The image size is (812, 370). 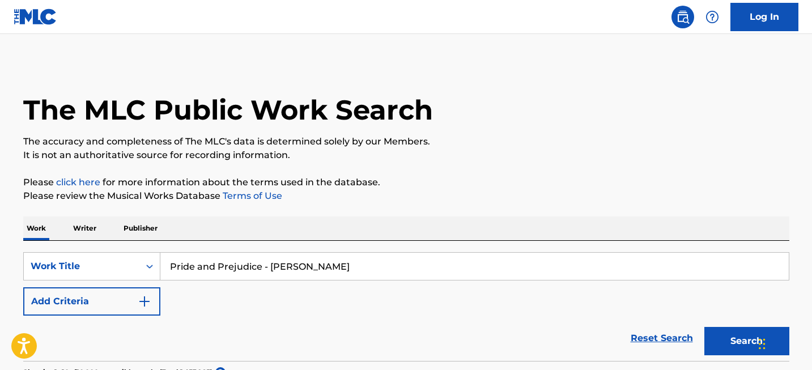 I want to click on a: Terms of Use, so click(x=251, y=196).